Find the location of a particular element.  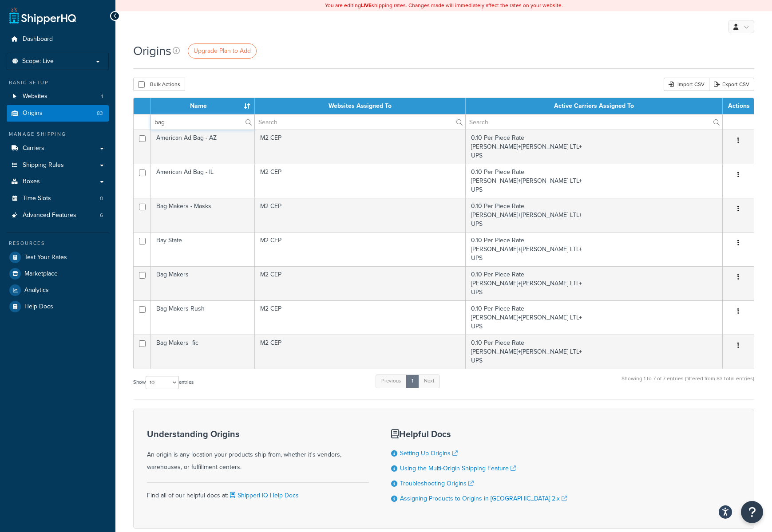

span: Carriers is located at coordinates (33, 148).